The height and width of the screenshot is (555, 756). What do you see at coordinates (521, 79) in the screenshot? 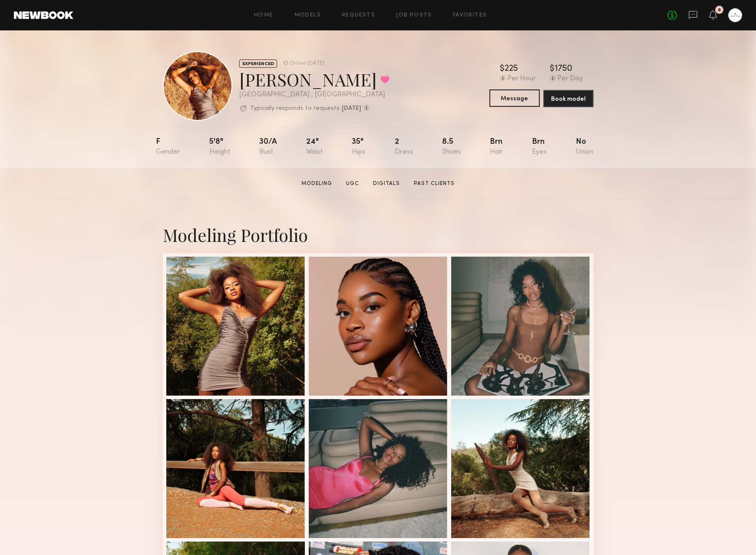
I see `div: Per Hour` at bounding box center [521, 79].